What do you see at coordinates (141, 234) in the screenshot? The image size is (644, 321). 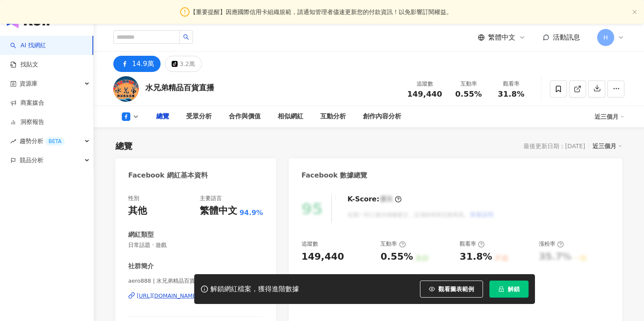 I see `div: 網紅類型` at bounding box center [141, 234].